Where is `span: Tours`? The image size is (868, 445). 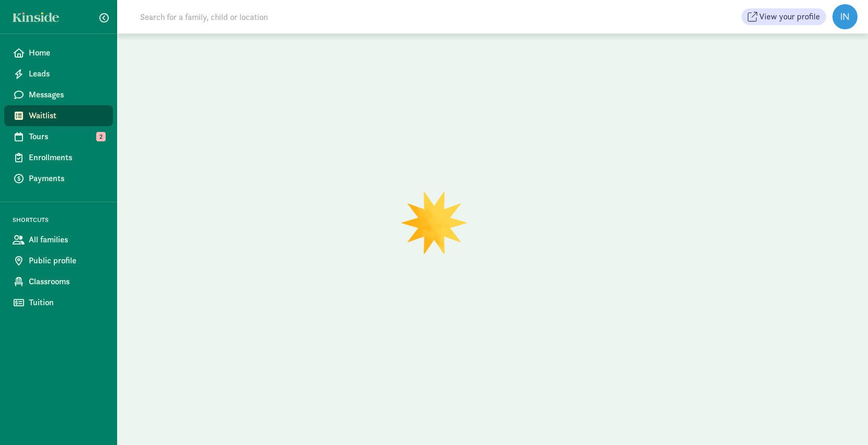
span: Tours is located at coordinates (67, 136).